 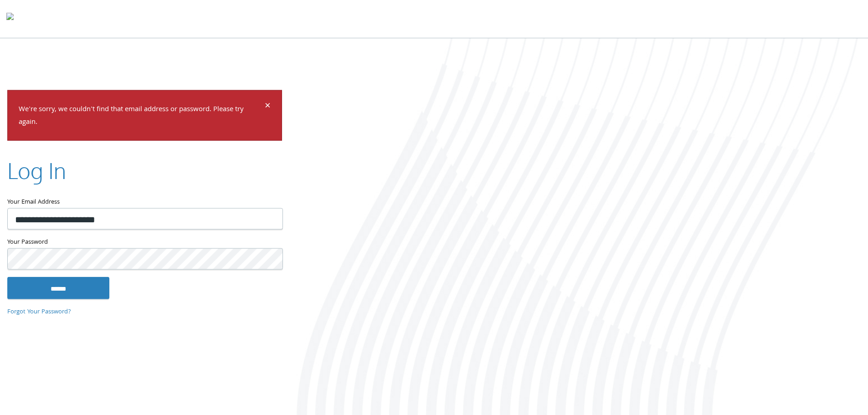 What do you see at coordinates (141, 116) in the screenshot?
I see `p: We're sorry, we couldn't find that email address or password. Please try again.` at bounding box center [141, 116].